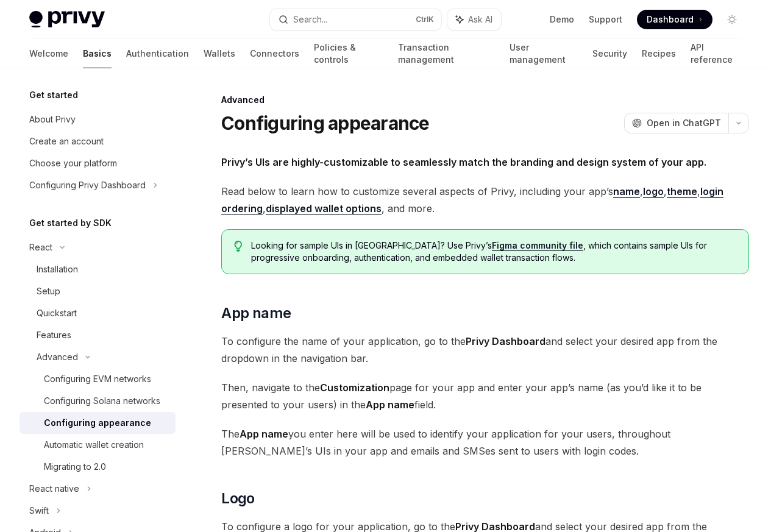 The height and width of the screenshot is (532, 771). I want to click on div: Features, so click(53, 335).